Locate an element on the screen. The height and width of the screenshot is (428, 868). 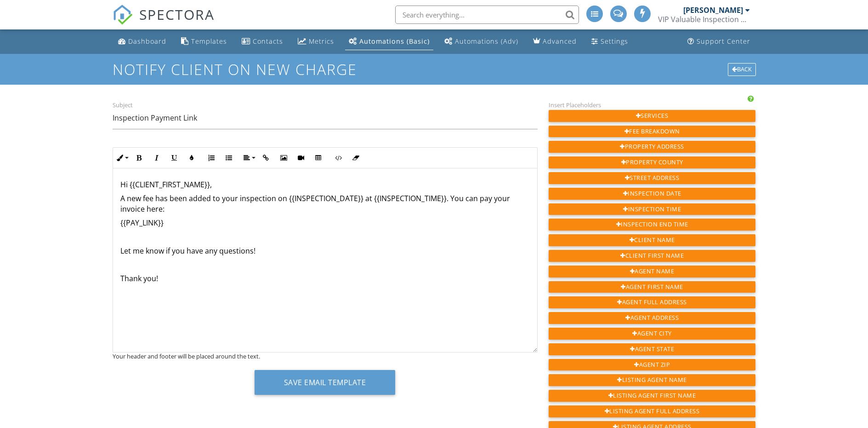
a: Automations (Basic) is located at coordinates (389, 42).